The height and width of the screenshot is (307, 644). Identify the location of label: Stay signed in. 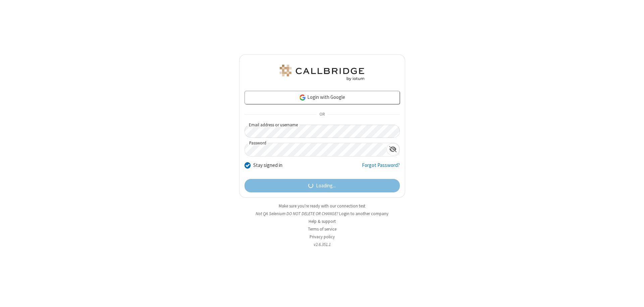
(267, 165).